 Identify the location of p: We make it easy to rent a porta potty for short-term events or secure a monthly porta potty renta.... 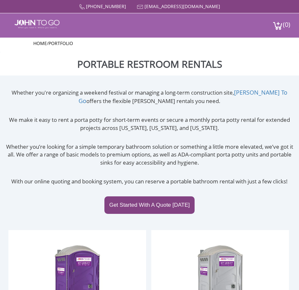
(150, 124).